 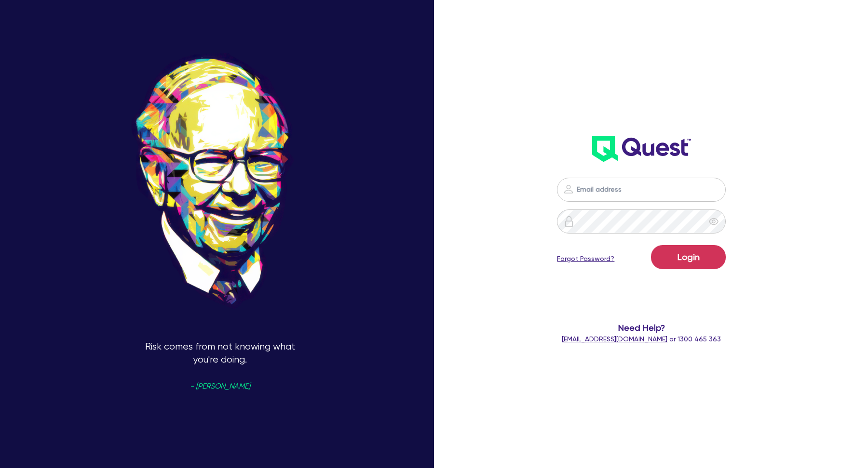 What do you see at coordinates (641, 190) in the screenshot?
I see `input: Email address` at bounding box center [641, 190].